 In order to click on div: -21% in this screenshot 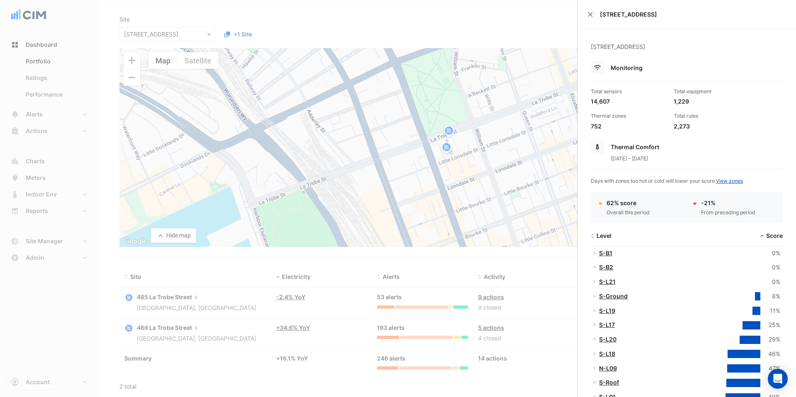, I will do `click(728, 203)`.